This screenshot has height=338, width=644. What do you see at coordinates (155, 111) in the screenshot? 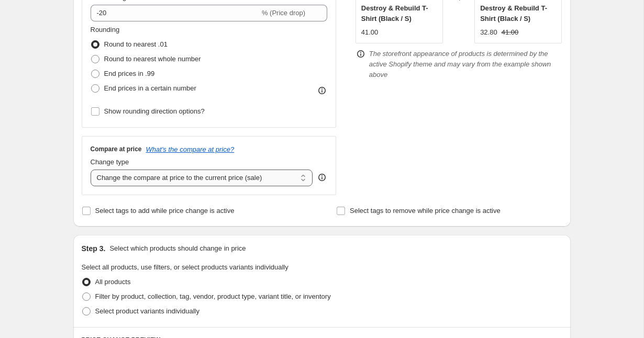
I see `span: Show rounding direction options?` at bounding box center [155, 111].